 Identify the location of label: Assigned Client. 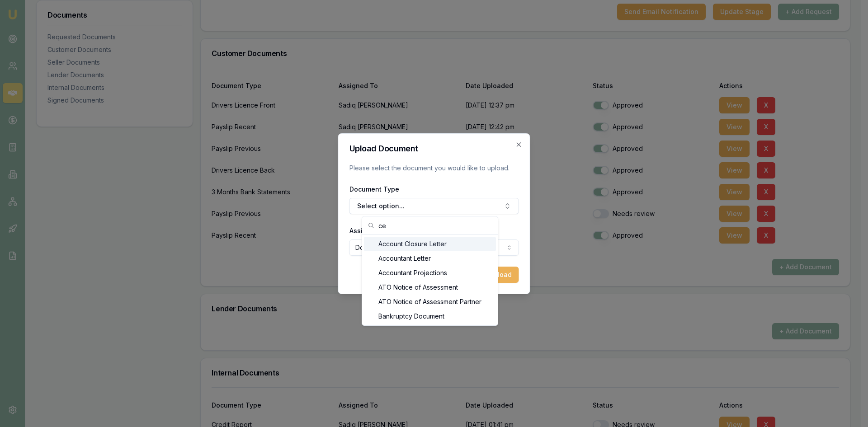
(374, 230).